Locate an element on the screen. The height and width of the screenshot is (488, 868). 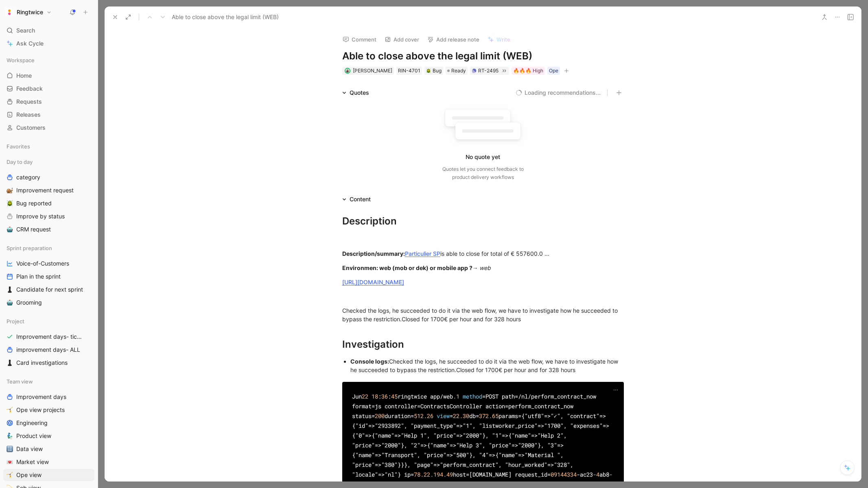
span: Improve by status is located at coordinates (40, 216).